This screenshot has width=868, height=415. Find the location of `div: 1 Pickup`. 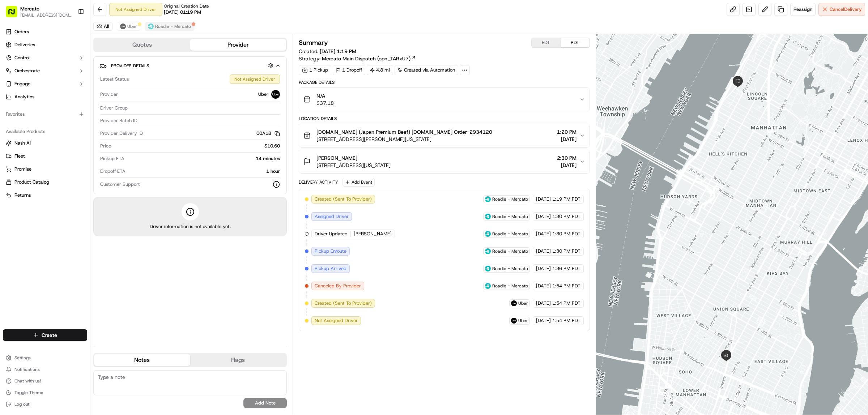

div: 1 Pickup is located at coordinates (315, 70).